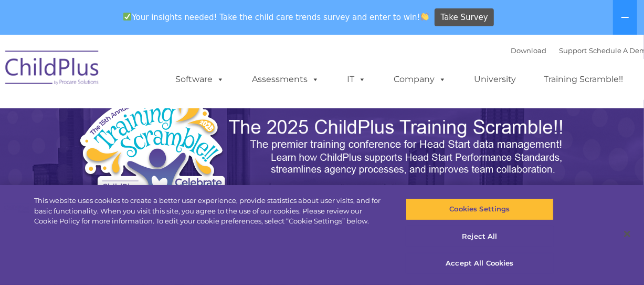 The height and width of the screenshot is (285, 644). I want to click on button: Cookies Settings, so click(480, 209).